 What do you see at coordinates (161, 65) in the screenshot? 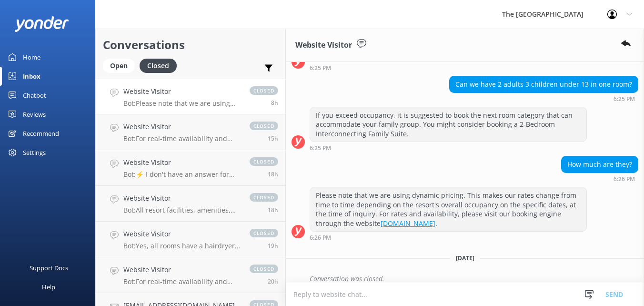
I see `a: Closed` at bounding box center [161, 65].